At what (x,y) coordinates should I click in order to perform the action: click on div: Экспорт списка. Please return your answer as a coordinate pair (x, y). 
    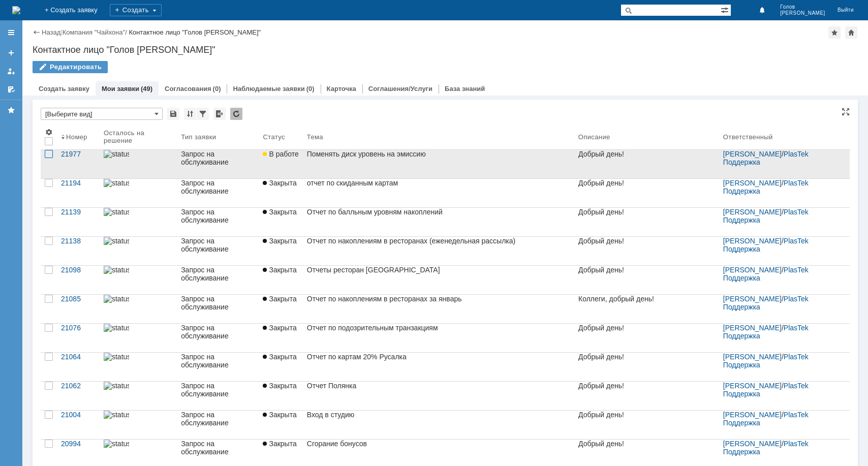
    Looking at the image, I should click on (220, 114).